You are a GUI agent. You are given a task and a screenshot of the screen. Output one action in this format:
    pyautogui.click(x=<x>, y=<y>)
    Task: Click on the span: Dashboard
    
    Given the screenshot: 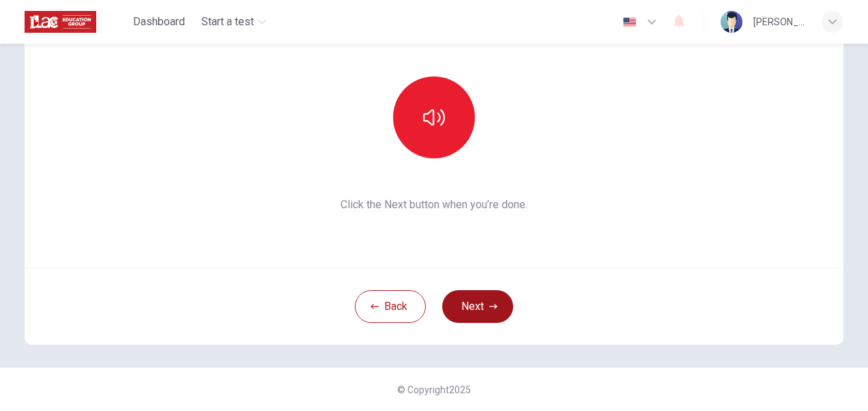 What is the action you would take?
    pyautogui.click(x=159, y=22)
    